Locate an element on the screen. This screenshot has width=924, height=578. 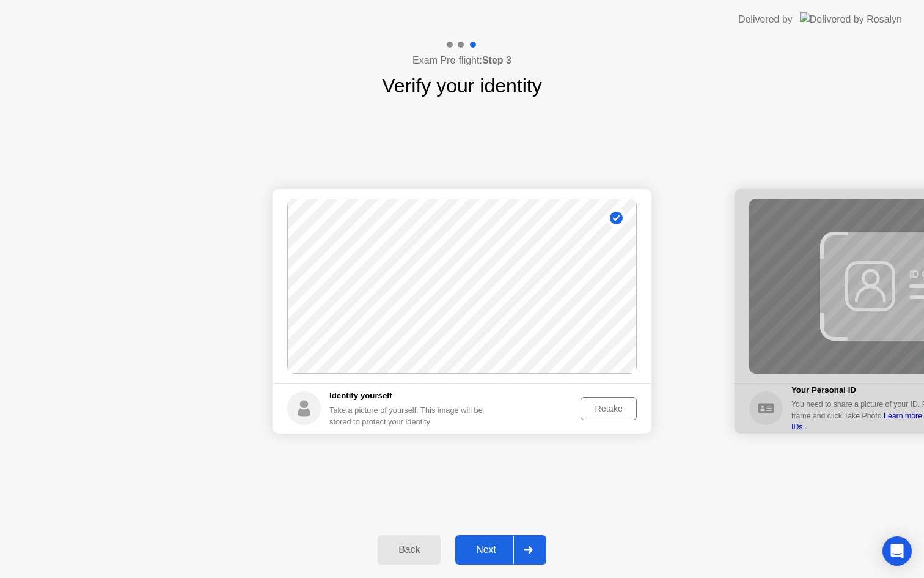
div: Delivered by is located at coordinates (765, 20).